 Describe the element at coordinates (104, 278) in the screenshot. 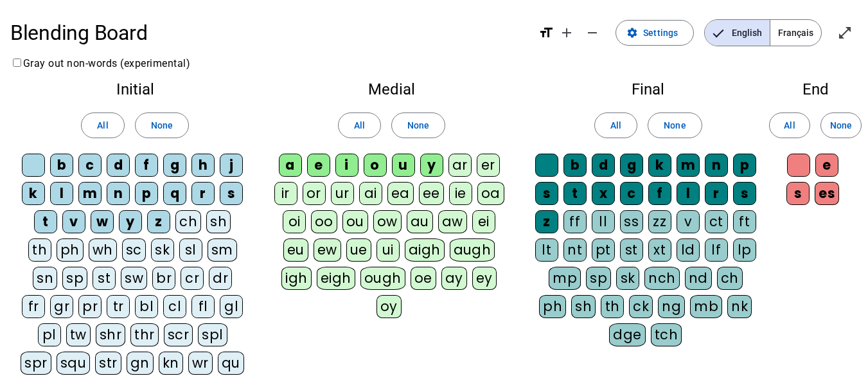

I see `div: st` at that location.